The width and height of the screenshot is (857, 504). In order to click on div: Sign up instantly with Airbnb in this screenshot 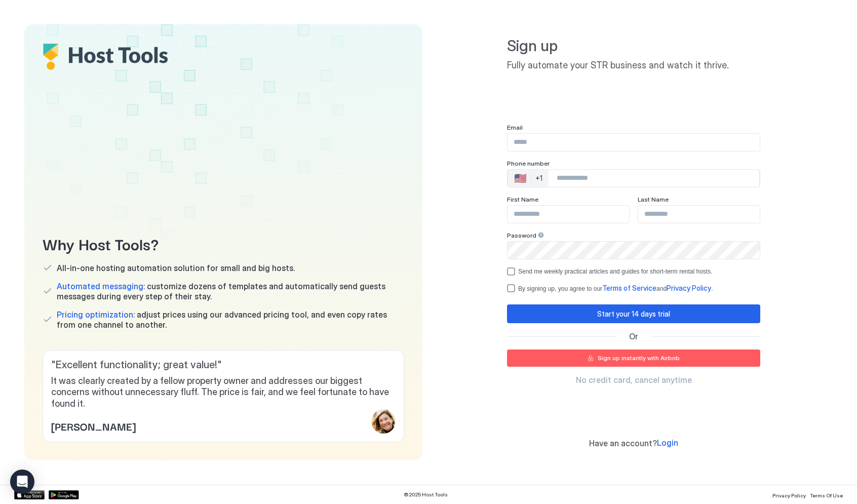, I will do `click(639, 358)`.